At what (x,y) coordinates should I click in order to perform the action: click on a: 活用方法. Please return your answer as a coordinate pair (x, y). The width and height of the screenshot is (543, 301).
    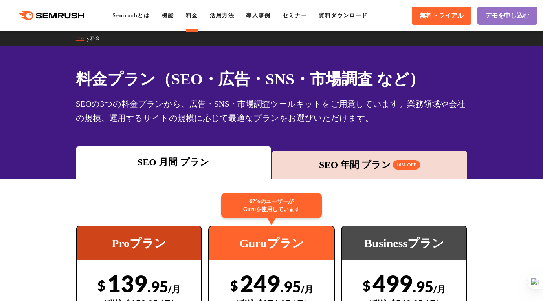
    Looking at the image, I should click on (222, 15).